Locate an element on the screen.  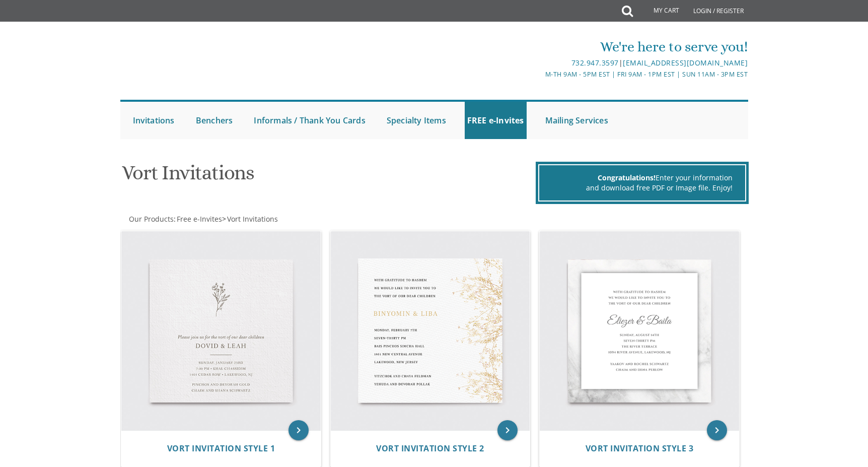
a: Vort Invitation Style 2 is located at coordinates (430, 448).